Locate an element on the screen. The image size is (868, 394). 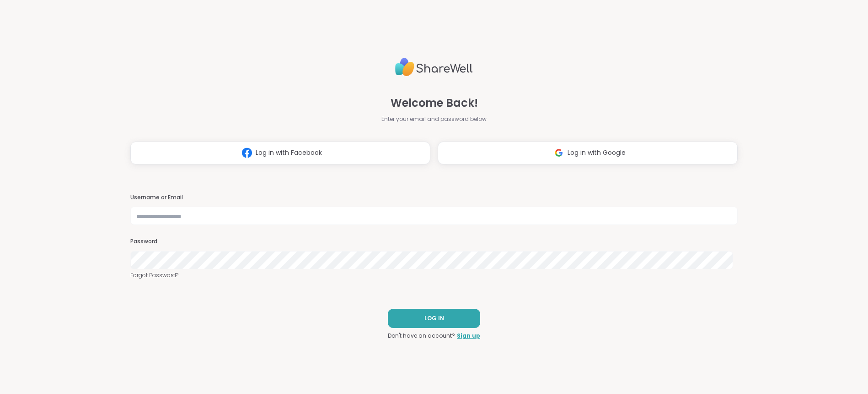
button: Log in with Facebook is located at coordinates (280, 153).